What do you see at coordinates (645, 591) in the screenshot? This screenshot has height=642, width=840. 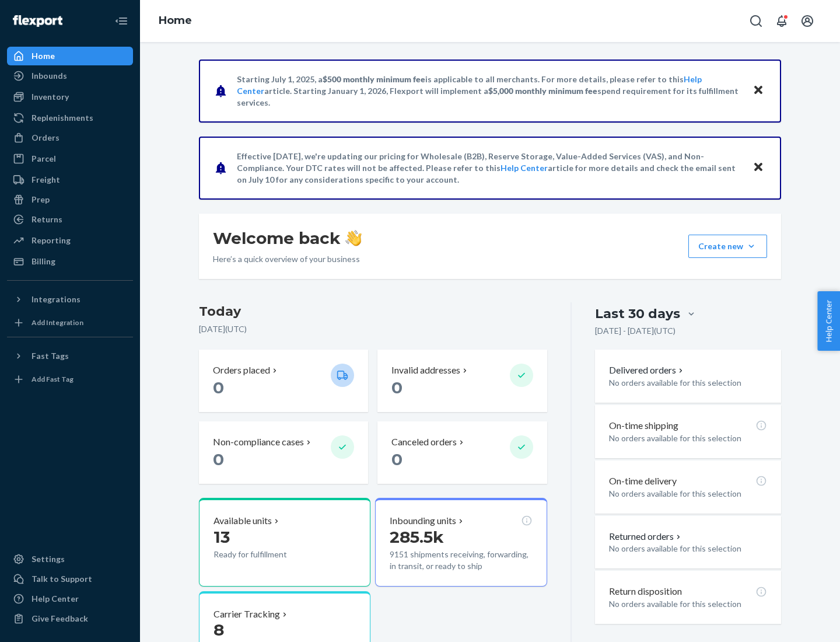 I see `p: Return disposition` at bounding box center [645, 591].